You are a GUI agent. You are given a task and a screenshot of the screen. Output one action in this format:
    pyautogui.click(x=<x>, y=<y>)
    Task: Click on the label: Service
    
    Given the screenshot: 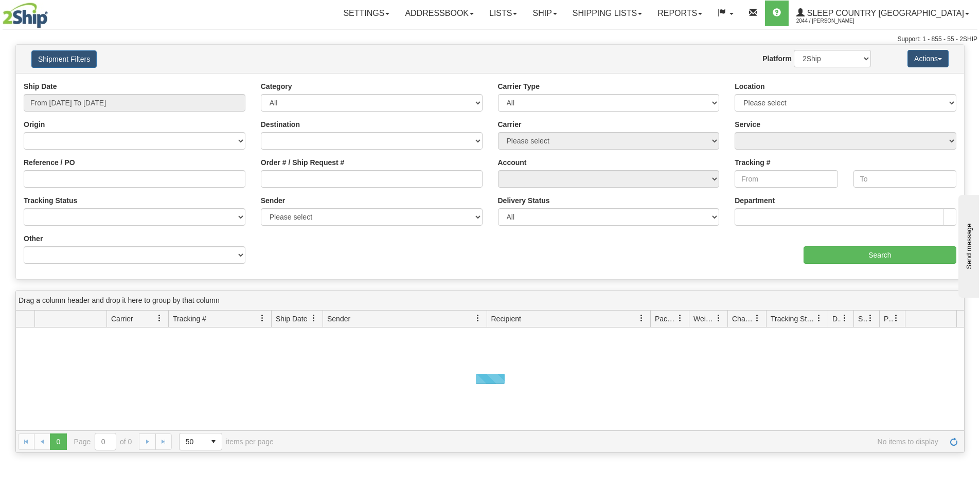 What is the action you would take?
    pyautogui.click(x=747, y=125)
    